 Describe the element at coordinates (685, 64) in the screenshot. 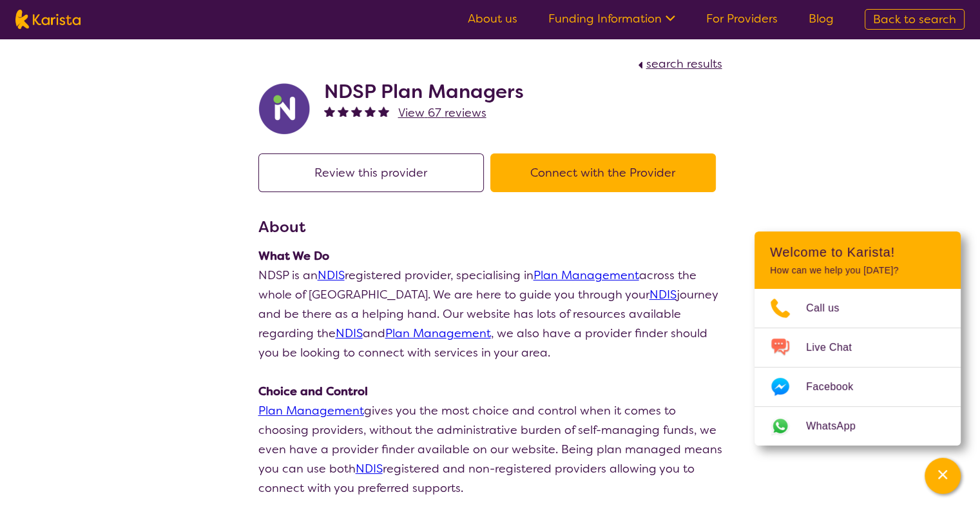

I see `span: search results` at that location.